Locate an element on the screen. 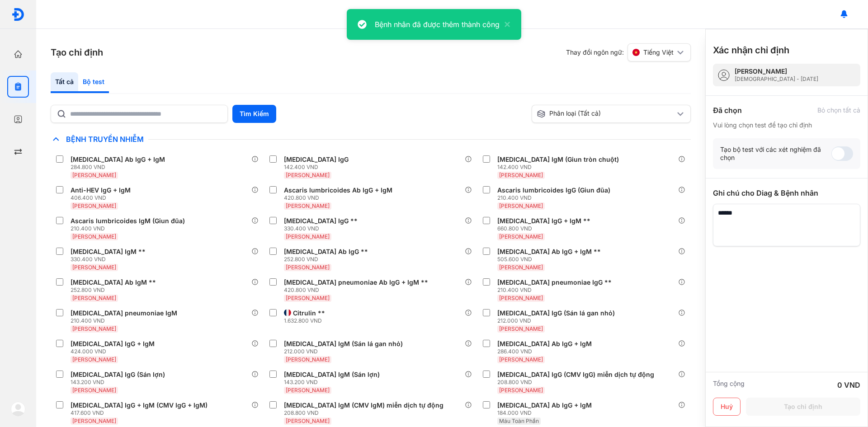 This screenshot has height=427, width=868. div: 406.400 VND is located at coordinates (102, 198).